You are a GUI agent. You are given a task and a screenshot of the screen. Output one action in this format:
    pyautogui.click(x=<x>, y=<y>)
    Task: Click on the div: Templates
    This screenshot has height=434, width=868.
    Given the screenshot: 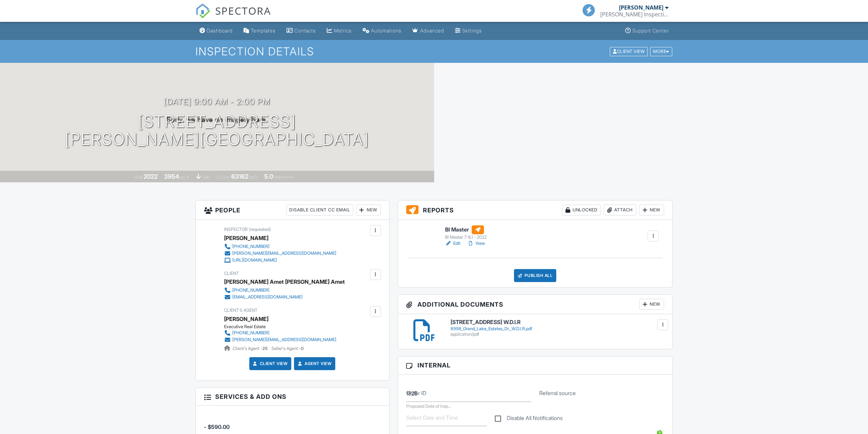 What is the action you would take?
    pyautogui.click(x=263, y=30)
    